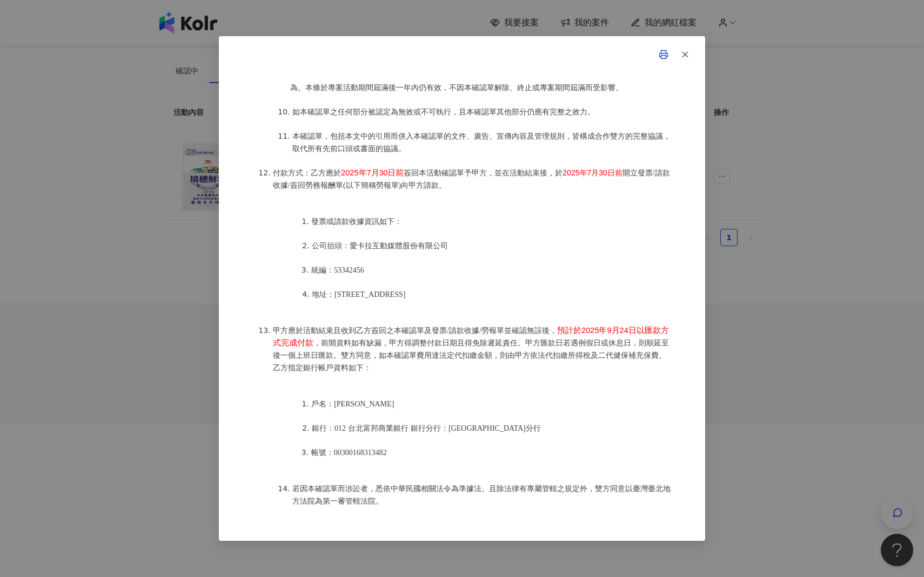  I want to click on span: 銀行：012 台北富邦商業銀行, so click(359, 428).